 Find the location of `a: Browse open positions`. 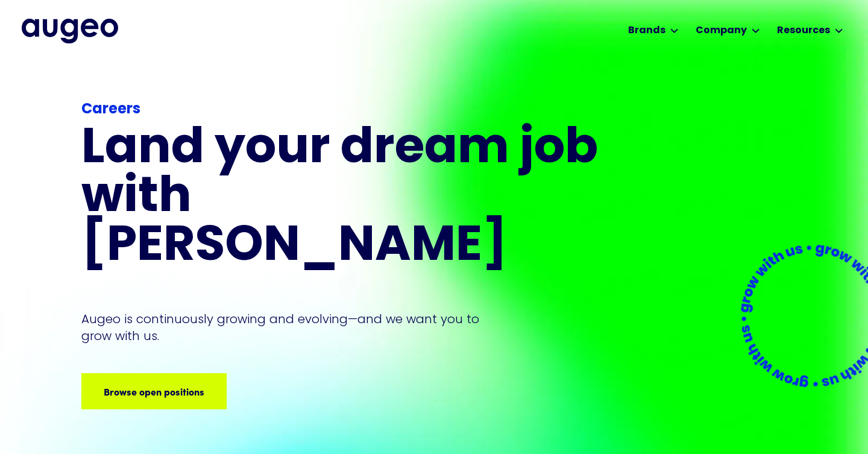

a: Browse open positions is located at coordinates (154, 391).